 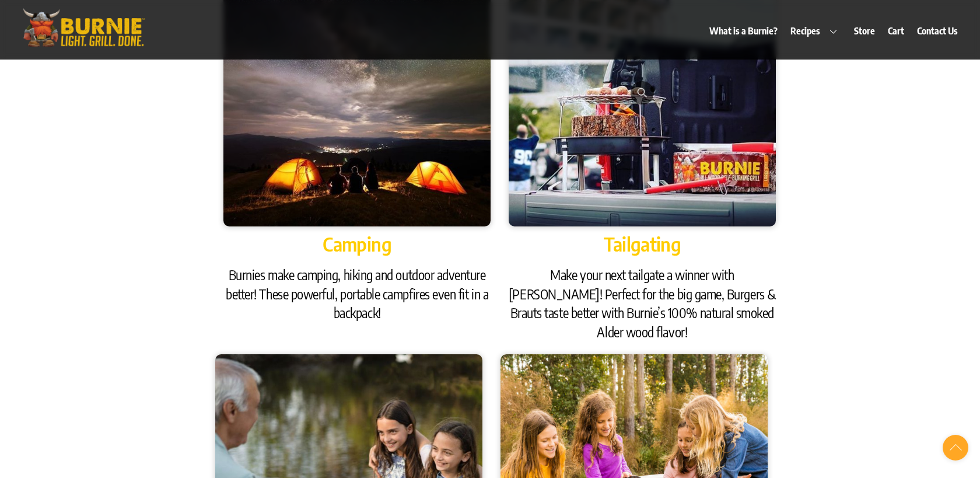 I want to click on a: Contact Us, so click(x=937, y=31).